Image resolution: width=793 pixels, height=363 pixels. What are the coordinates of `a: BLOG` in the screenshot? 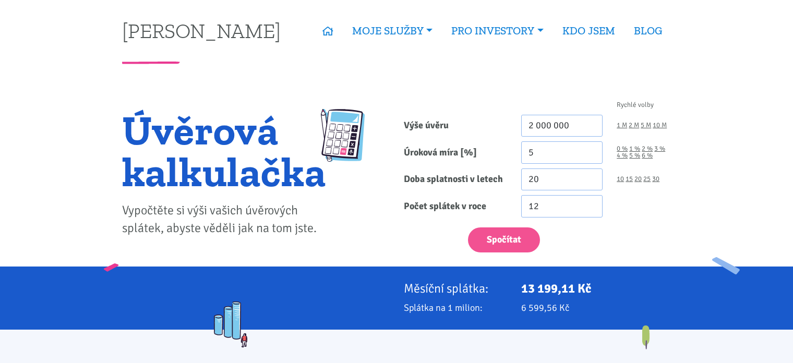 It's located at (648, 31).